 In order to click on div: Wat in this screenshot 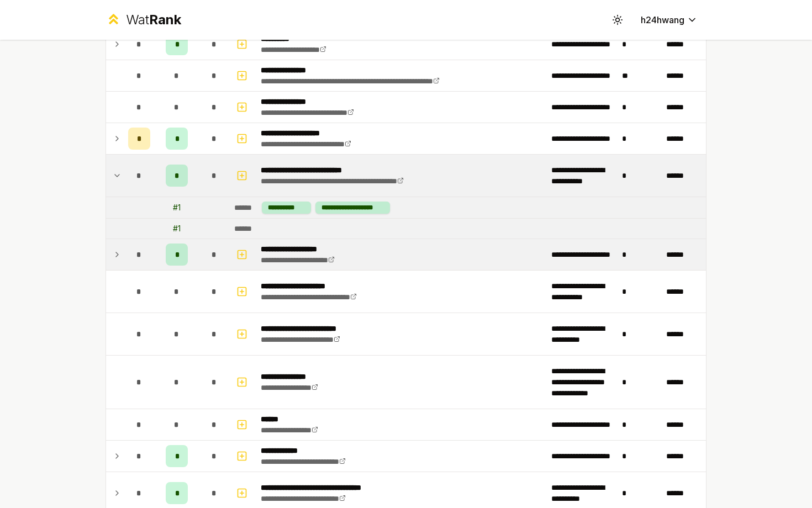, I will do `click(154, 20)`.